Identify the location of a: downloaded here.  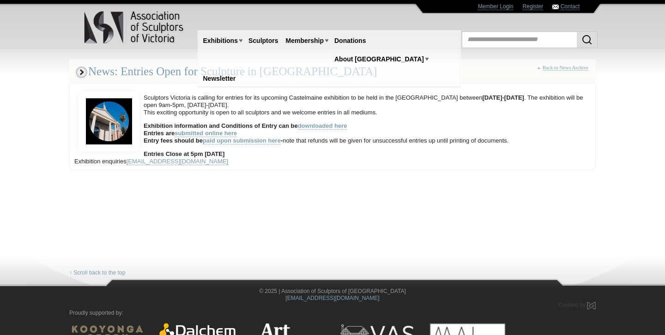
(322, 126).